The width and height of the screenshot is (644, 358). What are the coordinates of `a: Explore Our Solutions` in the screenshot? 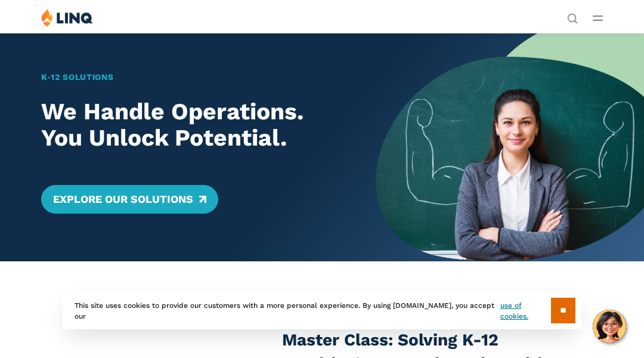 It's located at (129, 200).